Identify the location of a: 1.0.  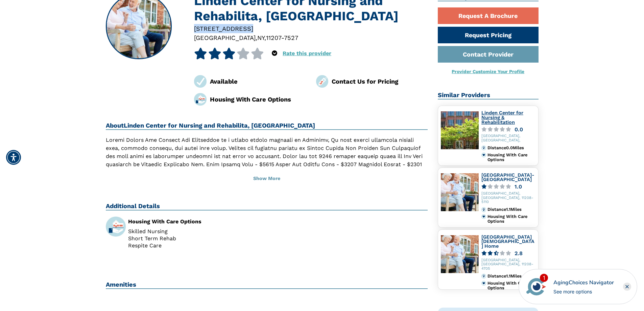
(508, 186).